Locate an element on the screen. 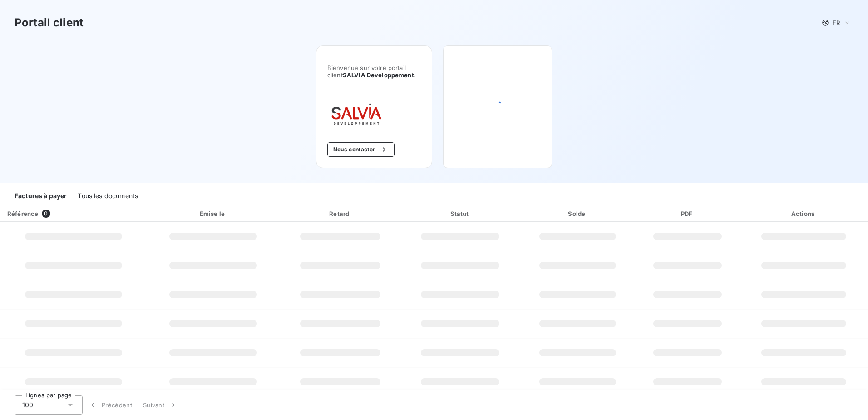 This screenshot has height=420, width=868. div: Référence is located at coordinates (23, 213).